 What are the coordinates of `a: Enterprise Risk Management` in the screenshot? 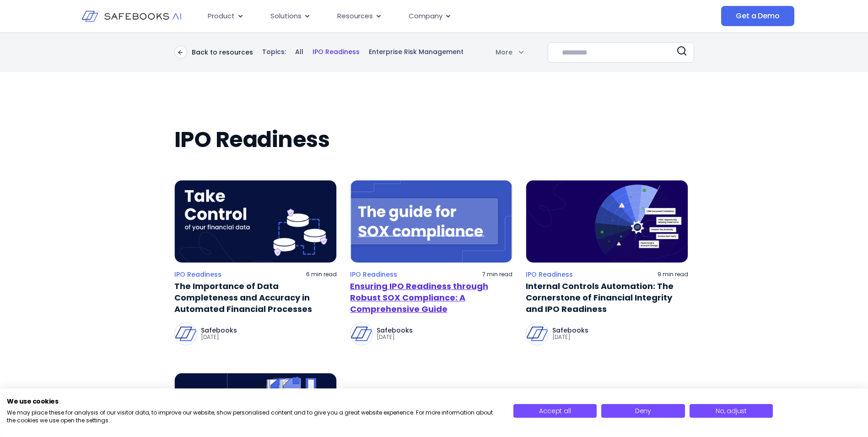 It's located at (416, 52).